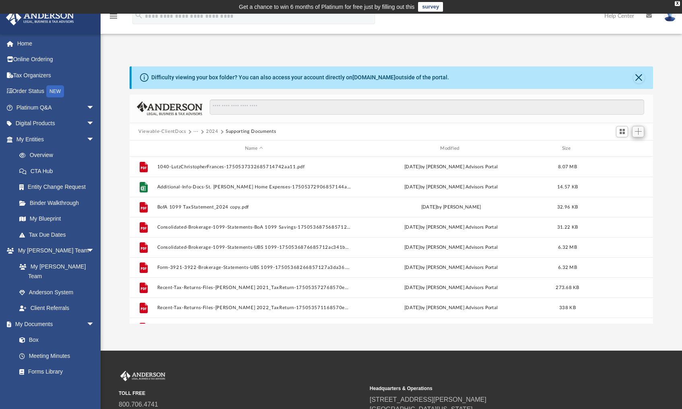 This screenshot has width=682, height=409. What do you see at coordinates (113, 18) in the screenshot?
I see `a: menu` at bounding box center [113, 18].